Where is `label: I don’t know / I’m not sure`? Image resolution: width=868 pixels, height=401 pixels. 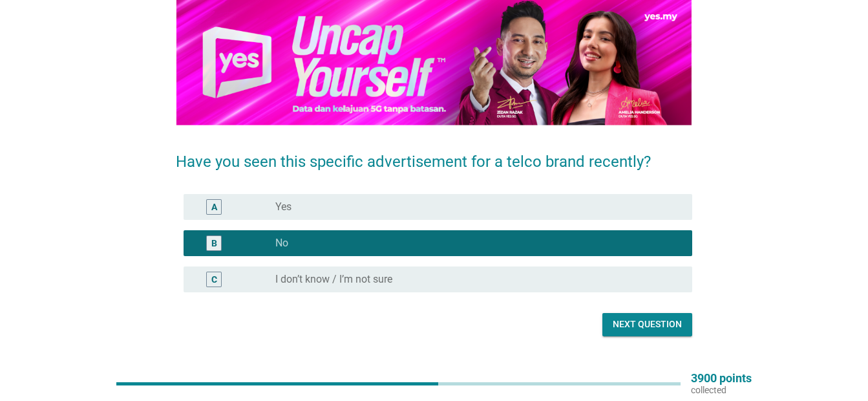
label: I don’t know / I’m not sure is located at coordinates (334, 280).